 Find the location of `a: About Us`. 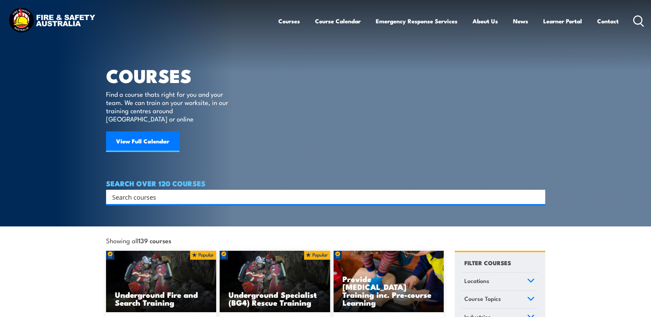

a: About Us is located at coordinates (485, 21).